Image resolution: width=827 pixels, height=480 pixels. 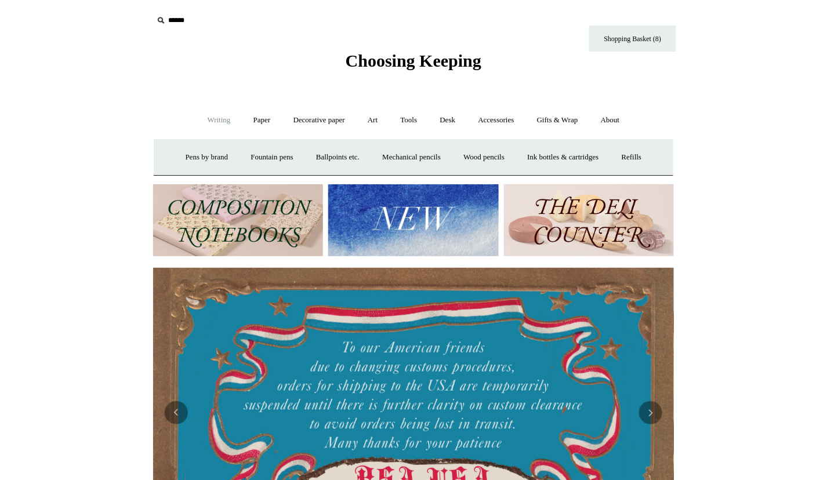 I want to click on a: Paper, so click(x=262, y=120).